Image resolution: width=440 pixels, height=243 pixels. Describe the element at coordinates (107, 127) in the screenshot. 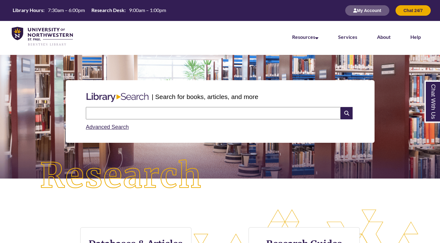

I see `a: Advanced Search` at that location.